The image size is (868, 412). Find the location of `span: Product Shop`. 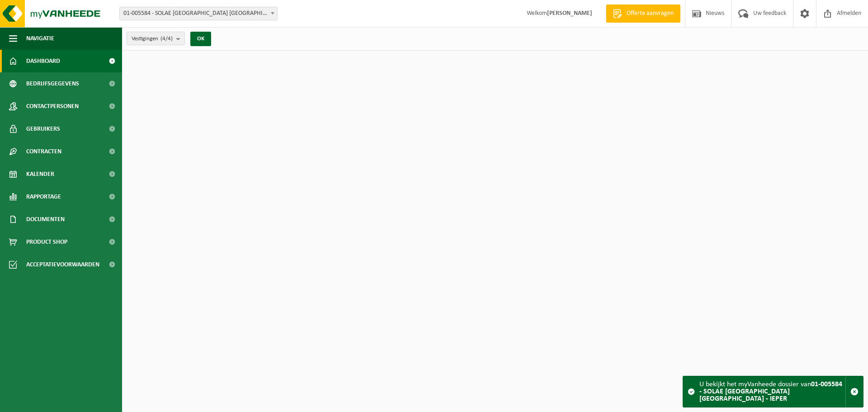

span: Product Shop is located at coordinates (46, 241).